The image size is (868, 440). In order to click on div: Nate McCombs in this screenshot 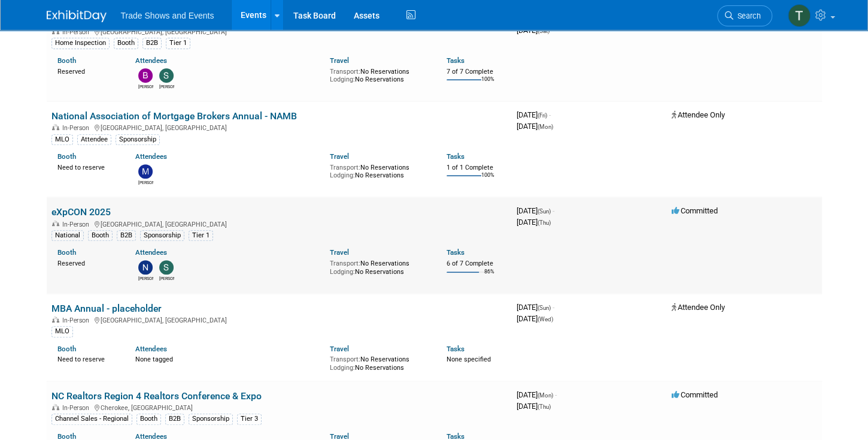, I will do `click(145, 278)`.